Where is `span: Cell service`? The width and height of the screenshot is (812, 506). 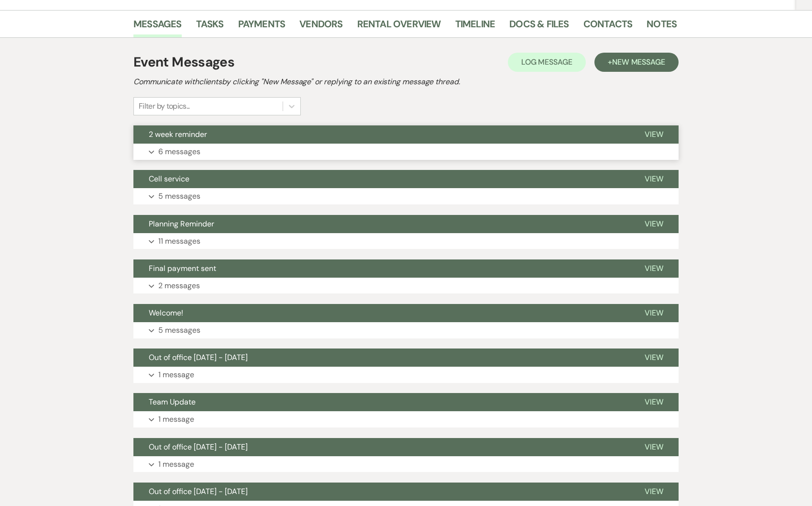
span: Cell service is located at coordinates (168, 178).